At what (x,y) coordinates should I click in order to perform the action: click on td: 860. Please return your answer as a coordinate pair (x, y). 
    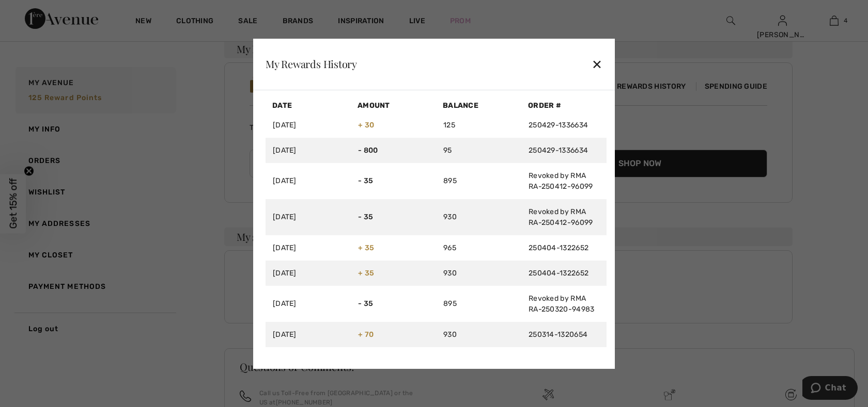
    Looking at the image, I should click on (479, 360).